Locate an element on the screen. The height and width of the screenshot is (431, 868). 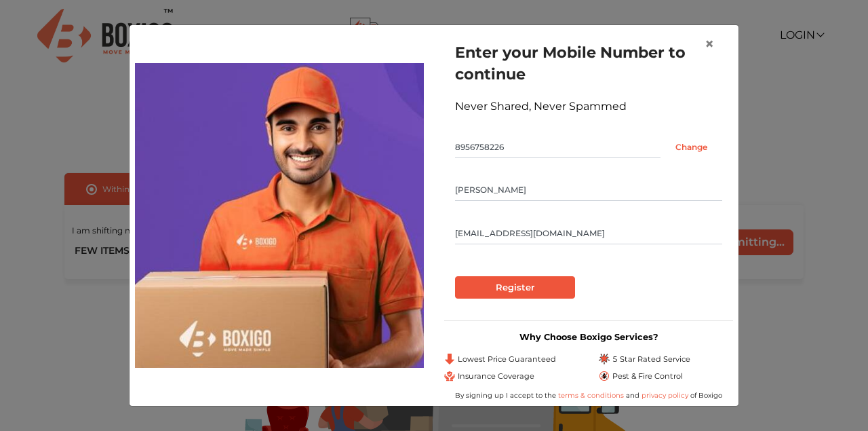
span: Pest & Fire Control is located at coordinates (648, 376).